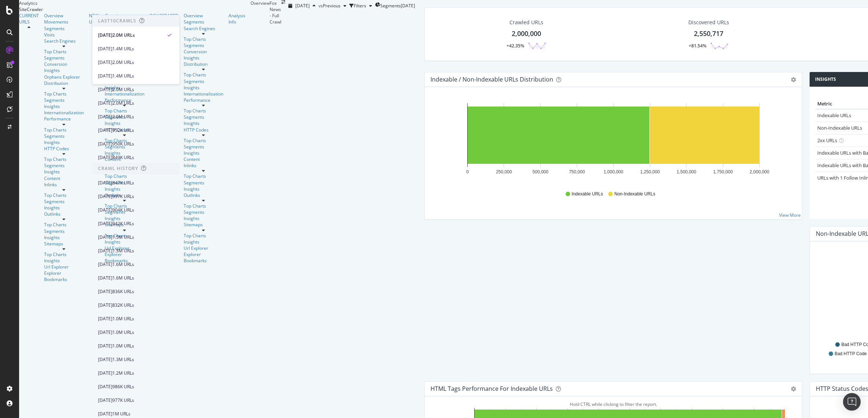 This screenshot has width=868, height=418. Describe the element at coordinates (64, 119) in the screenshot. I see `div: Performance` at that location.